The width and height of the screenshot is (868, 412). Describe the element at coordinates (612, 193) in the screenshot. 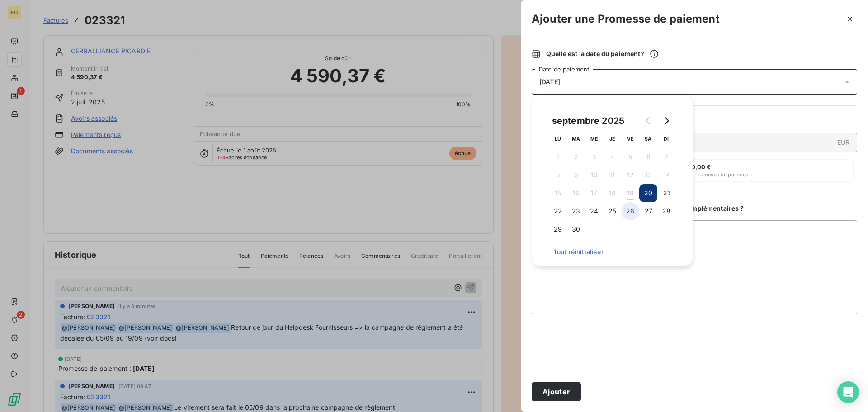

I see `button: 18` at that location.